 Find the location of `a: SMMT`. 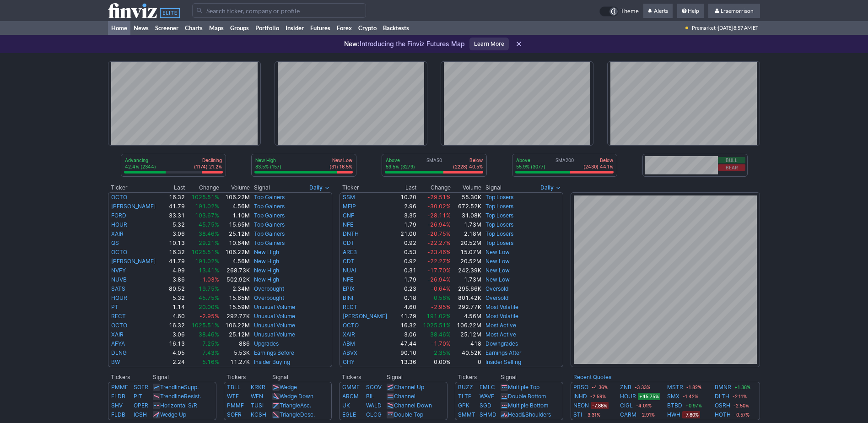

a: SMMT is located at coordinates (466, 414).